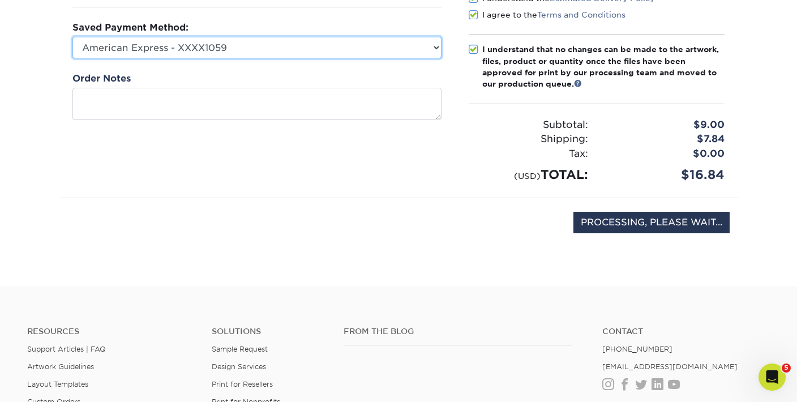 The image size is (797, 402). Describe the element at coordinates (458, 331) in the screenshot. I see `h4: From the Blog` at that location.